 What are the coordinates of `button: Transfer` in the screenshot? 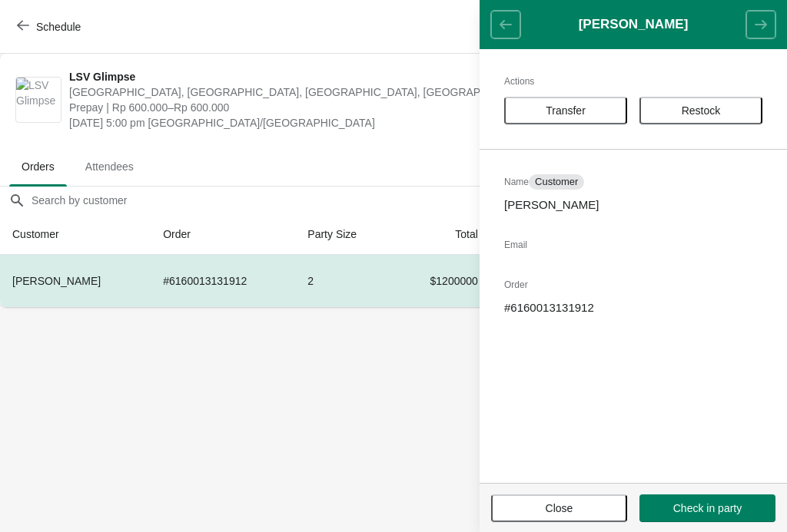 It's located at (566, 110).